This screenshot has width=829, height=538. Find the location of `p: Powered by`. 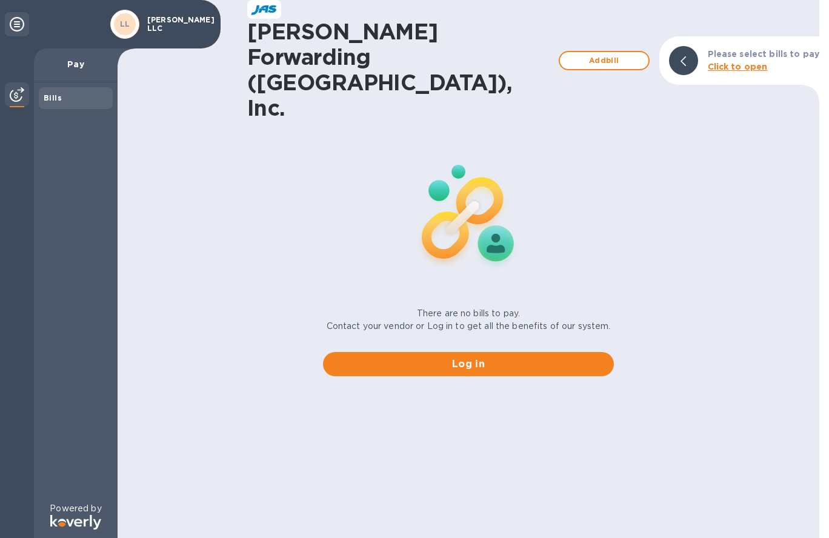

p: Powered by is located at coordinates (75, 508).